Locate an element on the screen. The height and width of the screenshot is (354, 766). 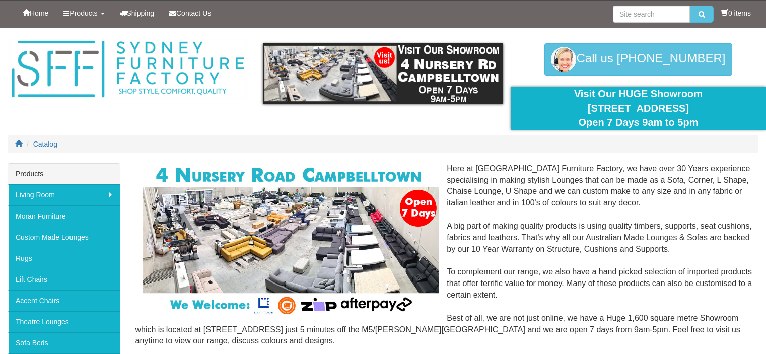
span: Contact Us is located at coordinates (194, 13).